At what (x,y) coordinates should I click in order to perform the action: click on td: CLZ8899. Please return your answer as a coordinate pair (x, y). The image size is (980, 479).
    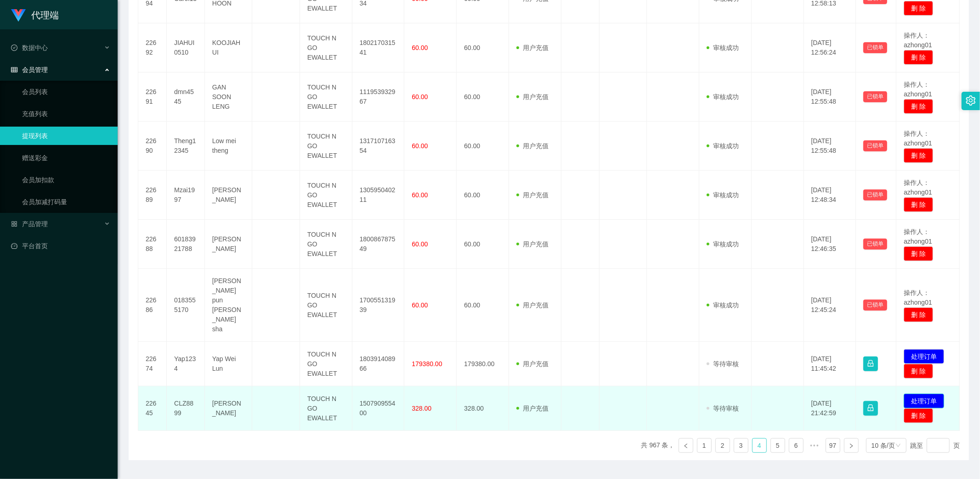
    Looking at the image, I should click on (186, 409).